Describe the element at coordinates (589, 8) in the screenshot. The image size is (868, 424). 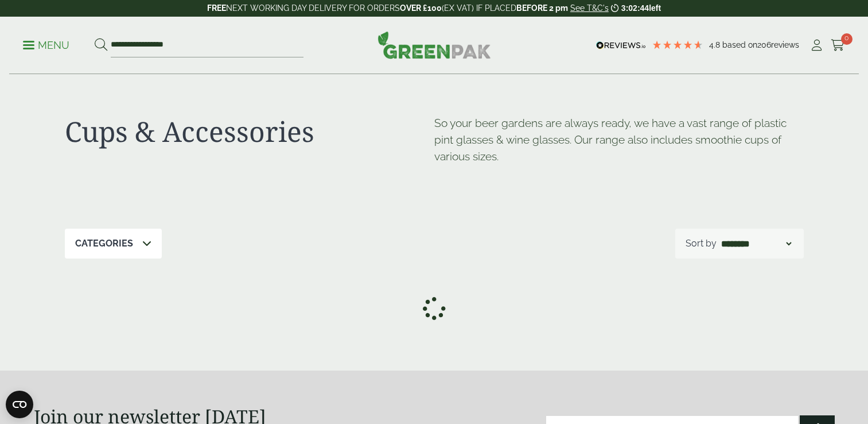
I see `a: See T&C's` at that location.